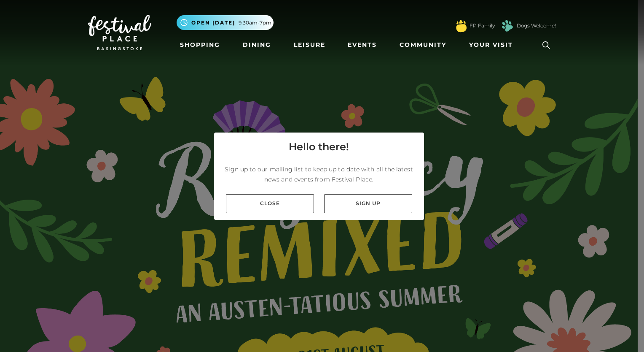 The width and height of the screenshot is (644, 352). I want to click on a: Sign up, so click(368, 203).